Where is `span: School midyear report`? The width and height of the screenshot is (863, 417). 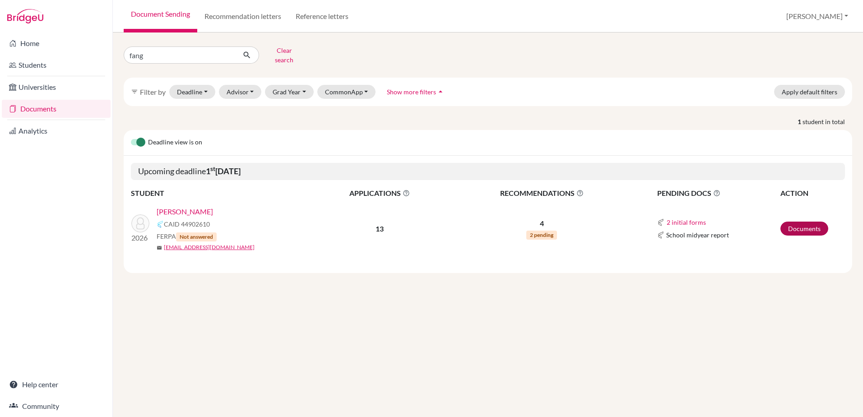
span: School midyear report is located at coordinates (697, 235).